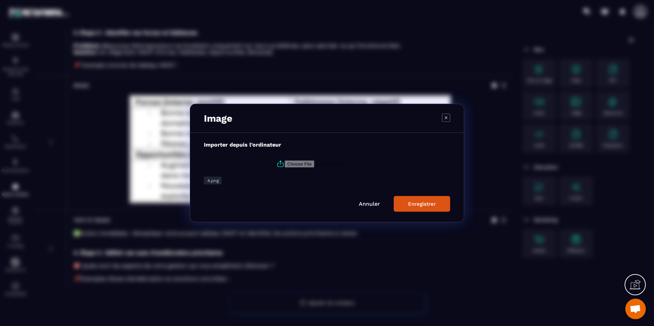  I want to click on h3: Image, so click(218, 118).